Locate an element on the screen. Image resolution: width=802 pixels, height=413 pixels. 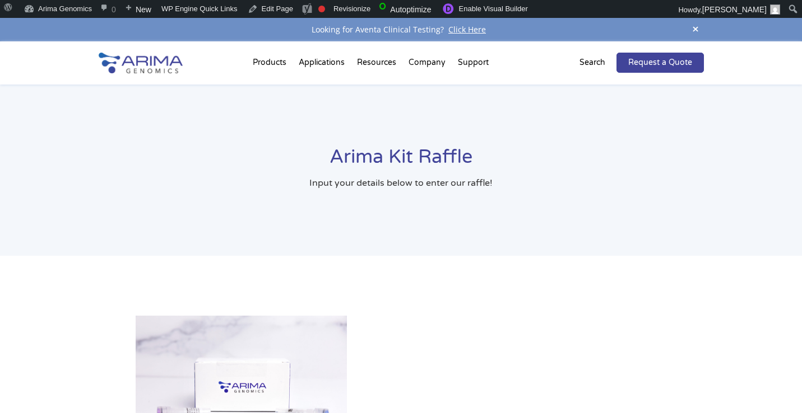
a: Request a Quote is located at coordinates (660, 63).